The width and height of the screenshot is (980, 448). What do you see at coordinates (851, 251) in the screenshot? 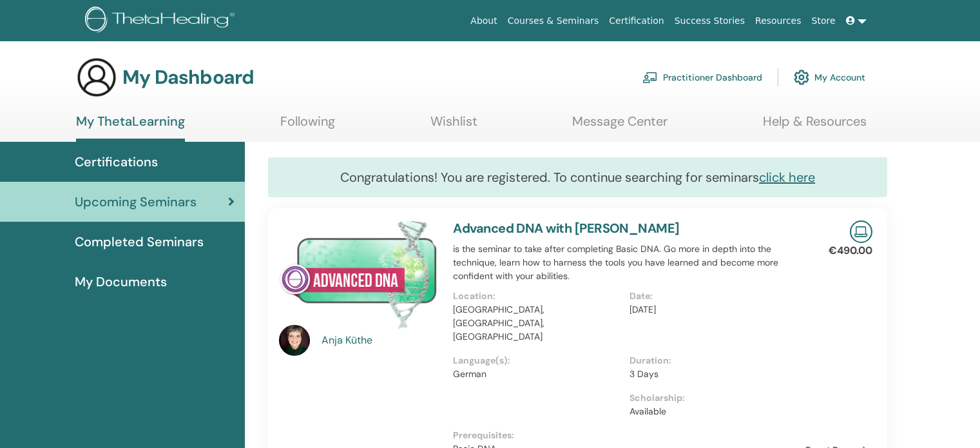
I see `p: €490.00` at bounding box center [851, 251].